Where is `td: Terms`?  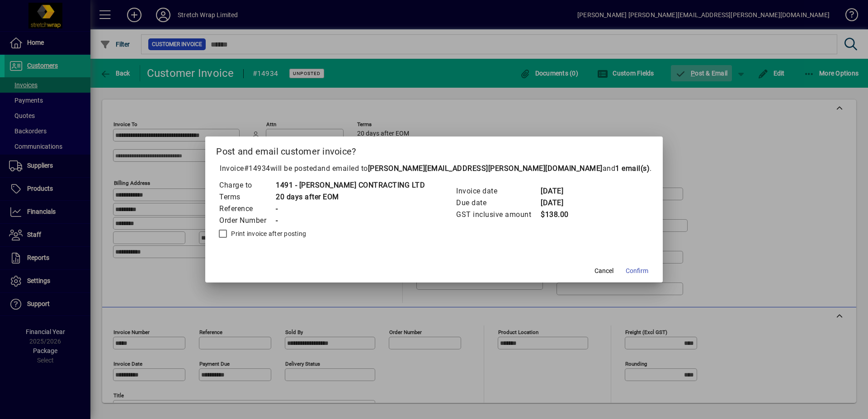
td: Terms is located at coordinates (246, 197).